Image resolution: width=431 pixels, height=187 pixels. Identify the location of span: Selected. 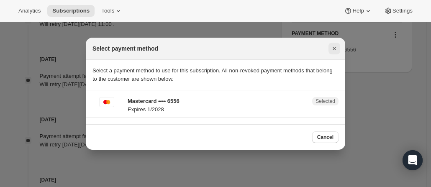
(325, 101).